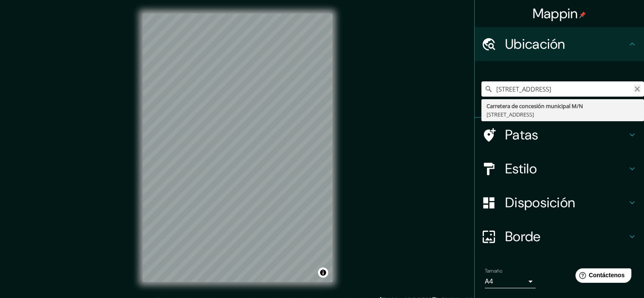  What do you see at coordinates (238, 147) in the screenshot?
I see `canvas: Mapa` at bounding box center [238, 147].